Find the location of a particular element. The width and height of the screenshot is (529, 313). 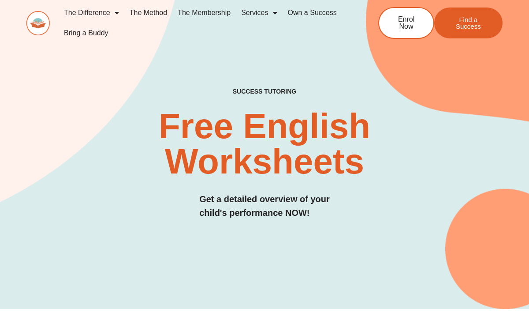

a: The Difference is located at coordinates (91, 13).